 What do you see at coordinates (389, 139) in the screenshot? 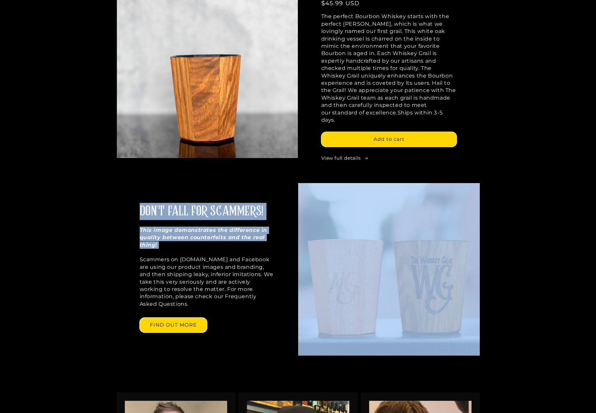
I see `button: Add to cart` at bounding box center [389, 139].